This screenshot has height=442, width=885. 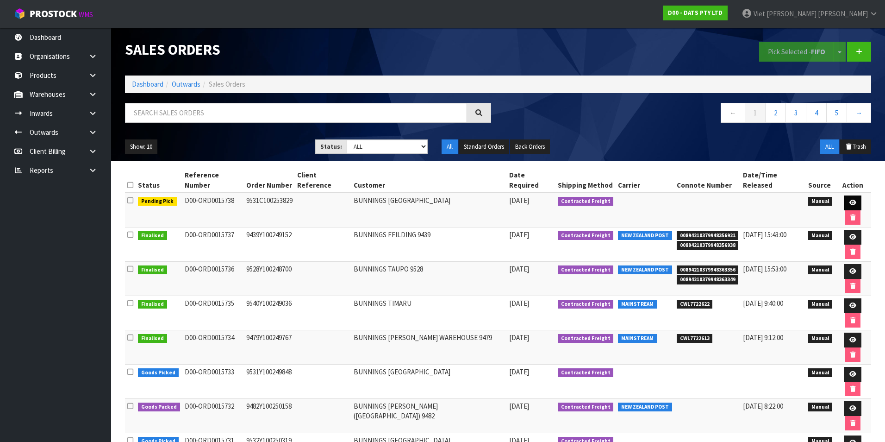 I want to click on td: 9482Y100250158, so click(x=269, y=416).